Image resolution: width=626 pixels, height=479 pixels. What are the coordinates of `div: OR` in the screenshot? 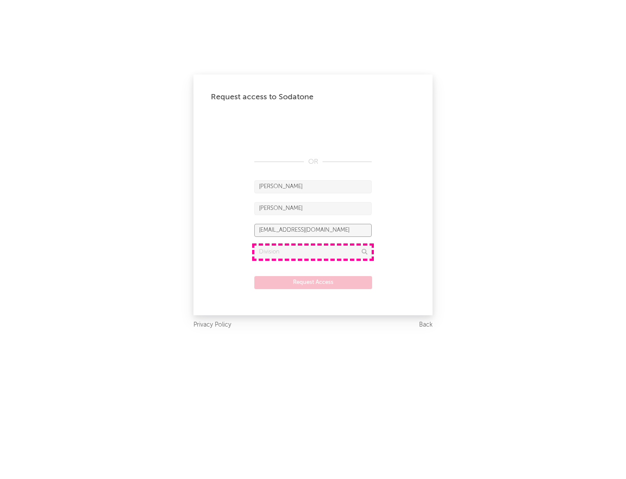 It's located at (313, 162).